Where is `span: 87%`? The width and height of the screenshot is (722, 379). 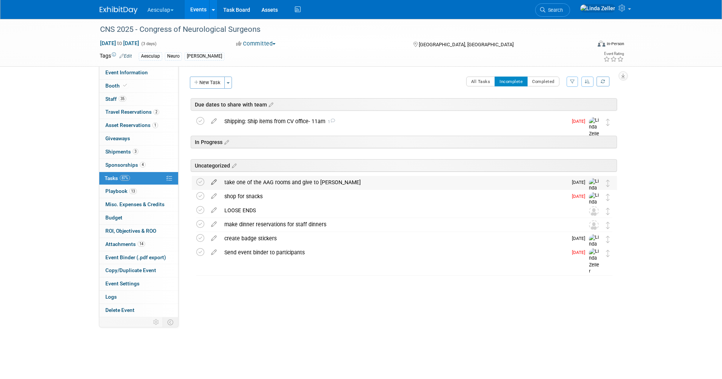 span: 87% is located at coordinates (125, 178).